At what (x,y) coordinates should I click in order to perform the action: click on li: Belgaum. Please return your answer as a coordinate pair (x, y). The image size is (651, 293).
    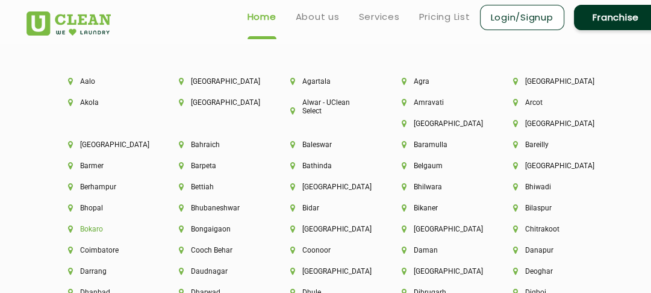
    Looking at the image, I should click on (437, 166).